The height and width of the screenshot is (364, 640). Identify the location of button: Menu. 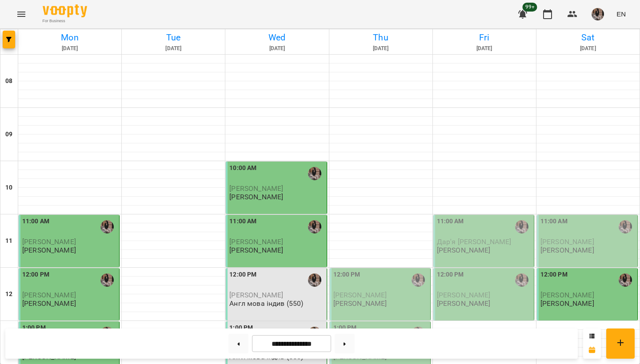
(21, 14).